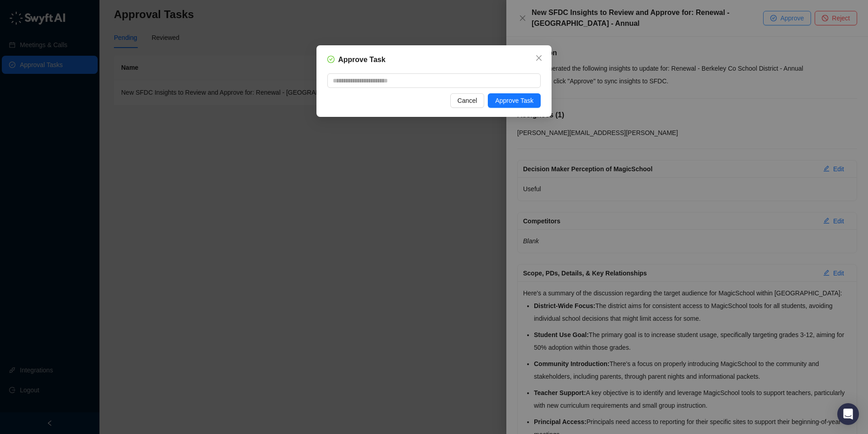 This screenshot has height=434, width=868. Describe the element at coordinates (539, 58) in the screenshot. I see `button: Close` at that location.